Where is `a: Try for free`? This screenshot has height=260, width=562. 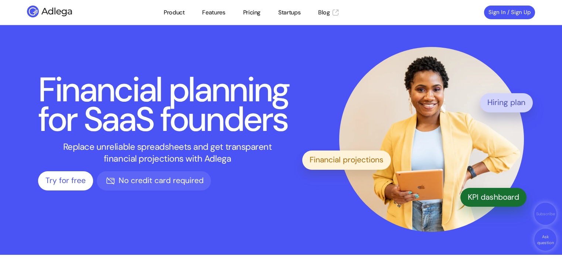 a: Try for free is located at coordinates (65, 181).